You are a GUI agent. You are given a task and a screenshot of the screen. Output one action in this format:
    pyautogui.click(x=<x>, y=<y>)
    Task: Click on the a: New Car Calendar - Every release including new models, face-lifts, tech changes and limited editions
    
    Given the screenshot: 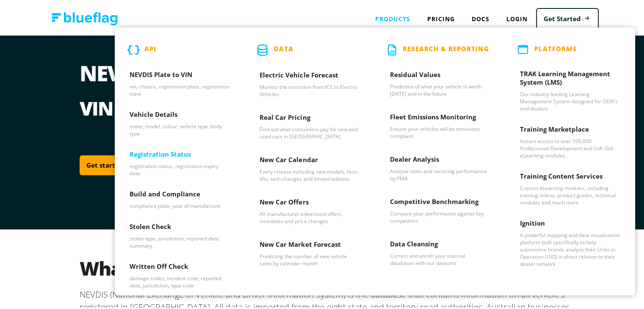 What is the action you would take?
    pyautogui.click(x=310, y=168)
    